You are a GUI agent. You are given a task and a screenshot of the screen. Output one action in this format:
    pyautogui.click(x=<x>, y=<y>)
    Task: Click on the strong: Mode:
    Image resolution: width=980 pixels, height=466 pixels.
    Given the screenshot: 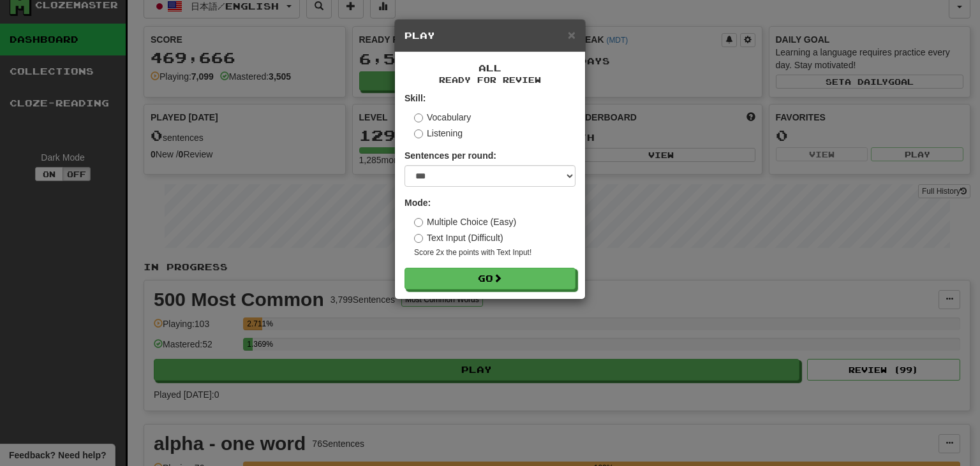 What is the action you would take?
    pyautogui.click(x=418, y=203)
    